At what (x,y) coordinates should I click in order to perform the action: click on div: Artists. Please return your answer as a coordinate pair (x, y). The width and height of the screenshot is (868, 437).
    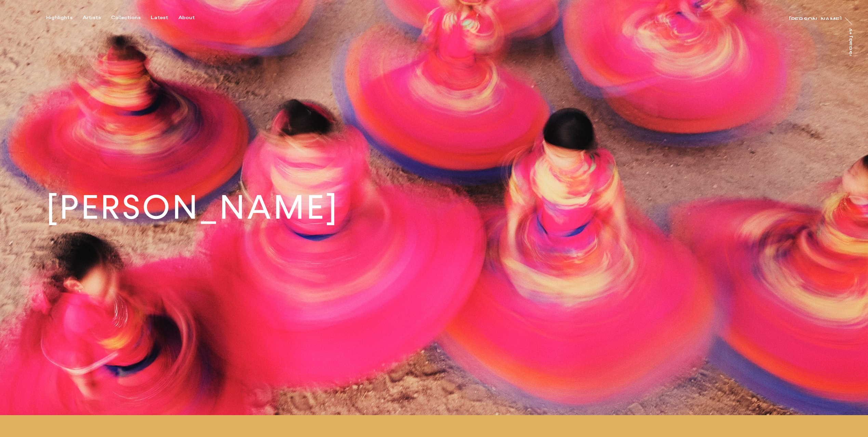
    Looking at the image, I should click on (91, 18).